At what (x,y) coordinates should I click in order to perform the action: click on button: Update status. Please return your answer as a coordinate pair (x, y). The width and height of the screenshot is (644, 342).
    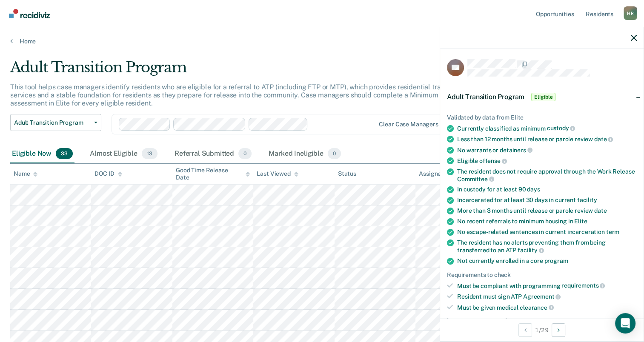
    Looking at the image, I should click on (476, 326).